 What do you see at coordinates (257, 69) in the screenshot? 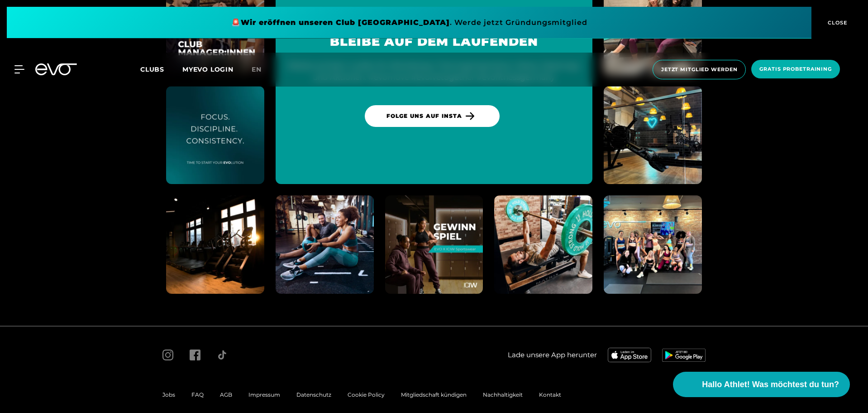
I see `span: en` at bounding box center [257, 69].